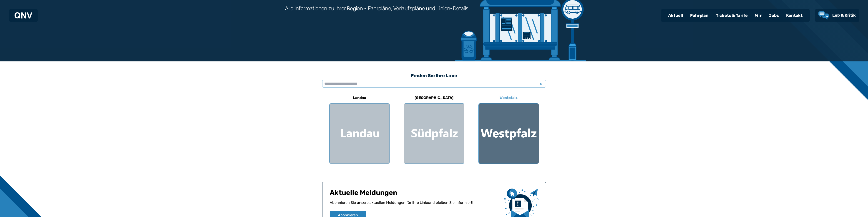 Image resolution: width=868 pixels, height=217 pixels. Describe the element at coordinates (434, 76) in the screenshot. I see `h3: Finden Sie Ihre Linie` at that location.